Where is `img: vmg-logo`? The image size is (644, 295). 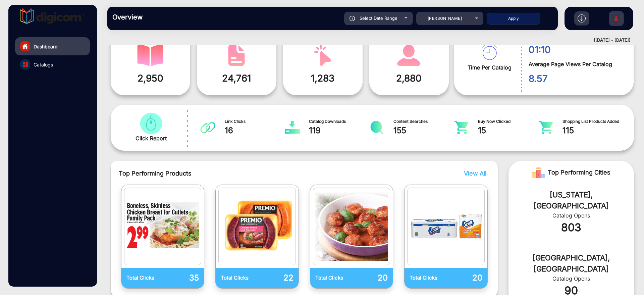
img: vmg-logo is located at coordinates (53, 16).